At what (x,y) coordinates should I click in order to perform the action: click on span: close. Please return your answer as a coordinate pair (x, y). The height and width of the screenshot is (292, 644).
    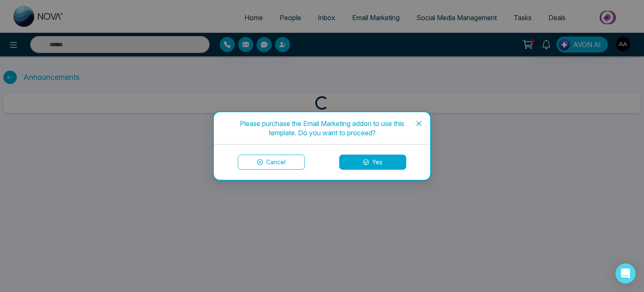
    Looking at the image, I should click on (419, 124).